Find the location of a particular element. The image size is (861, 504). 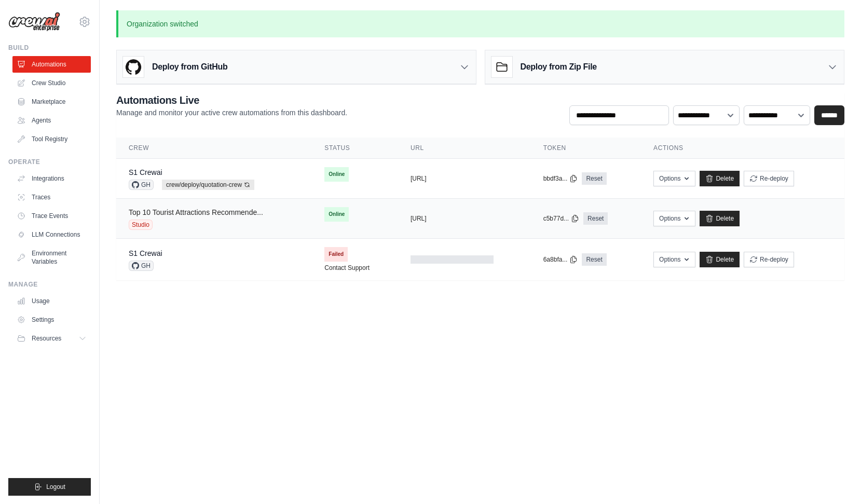

p: Manage and monitor your active crew automations from this dashboard. is located at coordinates (232, 113).